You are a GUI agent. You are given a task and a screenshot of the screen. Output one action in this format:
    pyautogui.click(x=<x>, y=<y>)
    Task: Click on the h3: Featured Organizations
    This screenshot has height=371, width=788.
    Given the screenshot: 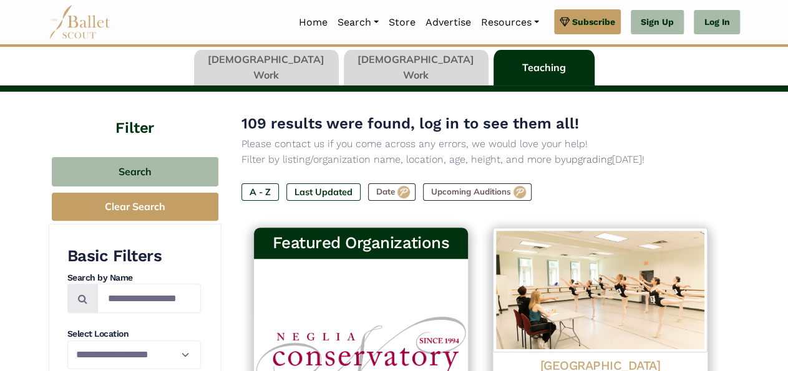 What is the action you would take?
    pyautogui.click(x=361, y=243)
    